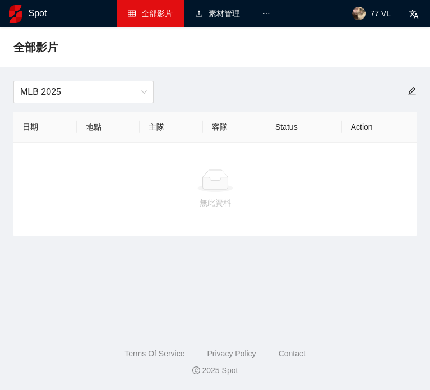  Describe the element at coordinates (235, 127) in the screenshot. I see `th: 客隊` at that location.